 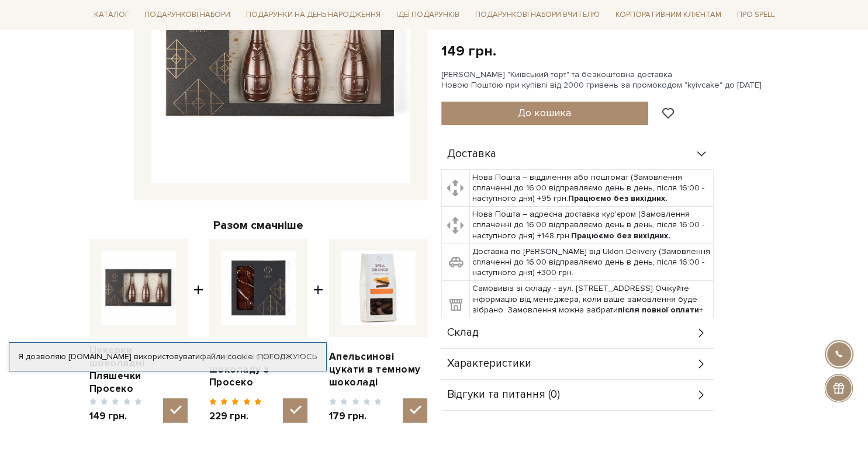 I want to click on button: До кошика, so click(x=545, y=113).